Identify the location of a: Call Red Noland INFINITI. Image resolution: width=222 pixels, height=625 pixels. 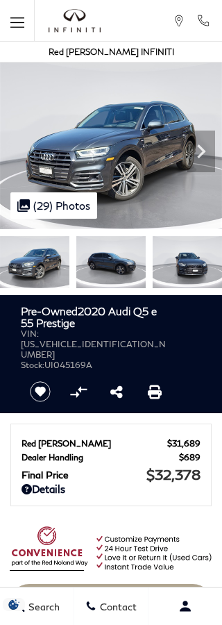
(204, 21).